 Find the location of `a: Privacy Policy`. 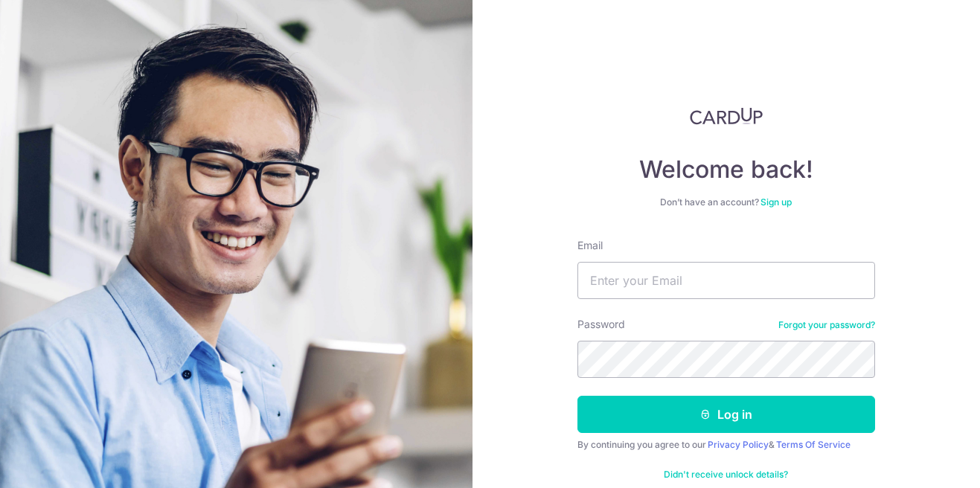

a: Privacy Policy is located at coordinates (738, 444).